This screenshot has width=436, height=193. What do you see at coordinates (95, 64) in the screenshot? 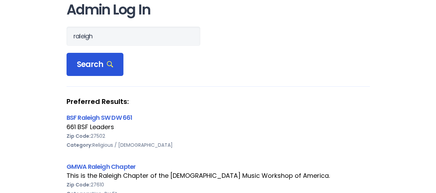
I see `span: Search` at bounding box center [95, 64].